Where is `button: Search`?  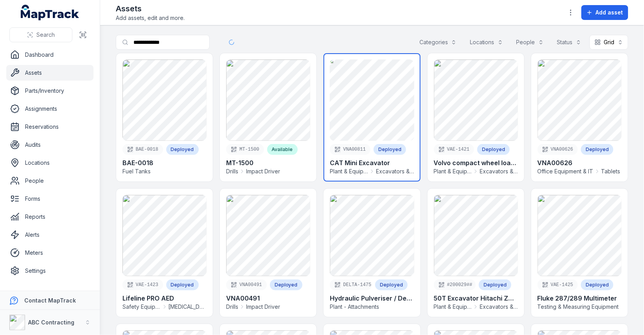 button: Search is located at coordinates (41, 35).